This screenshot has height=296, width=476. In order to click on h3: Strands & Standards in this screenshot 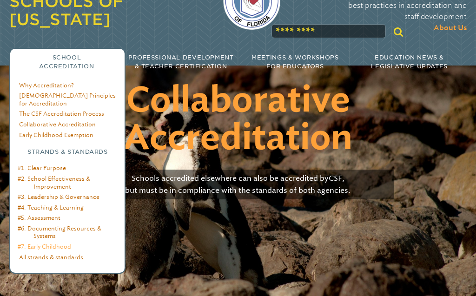, I will do `click(67, 152)`.